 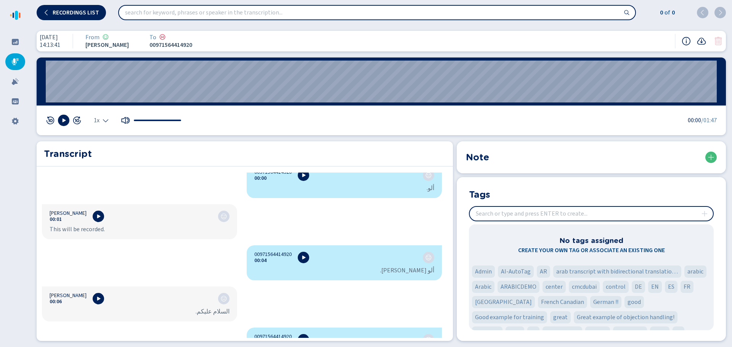 I want to click on span: 00:06, so click(x=56, y=302).